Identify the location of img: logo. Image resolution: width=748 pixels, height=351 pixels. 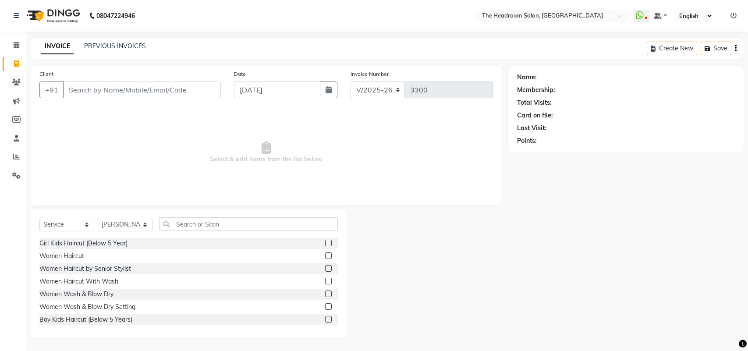
(52, 16).